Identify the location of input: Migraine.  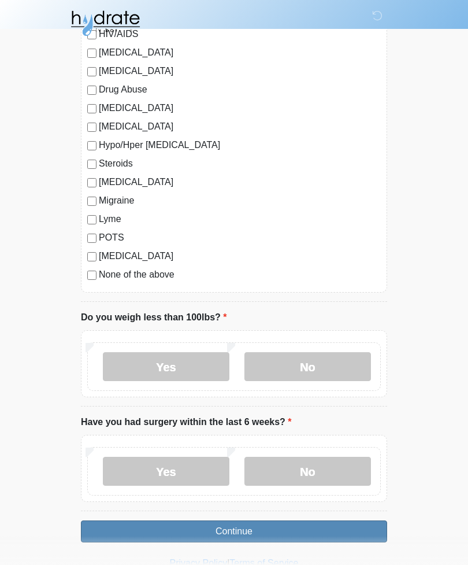
(92, 201).